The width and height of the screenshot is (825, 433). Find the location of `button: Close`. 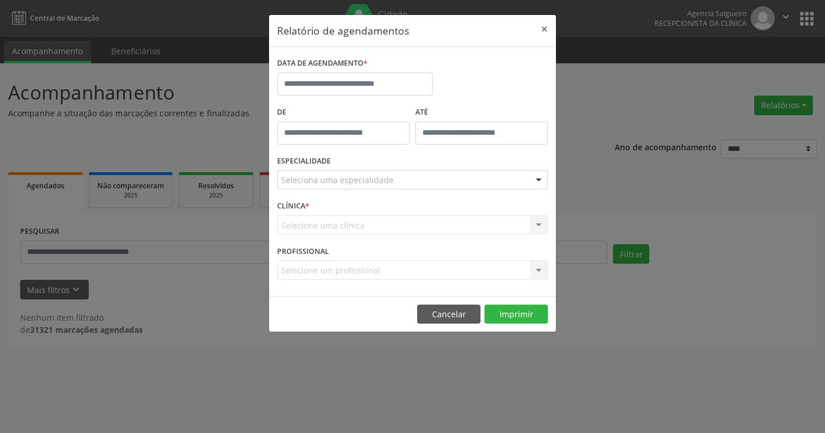

button: Close is located at coordinates (544, 29).